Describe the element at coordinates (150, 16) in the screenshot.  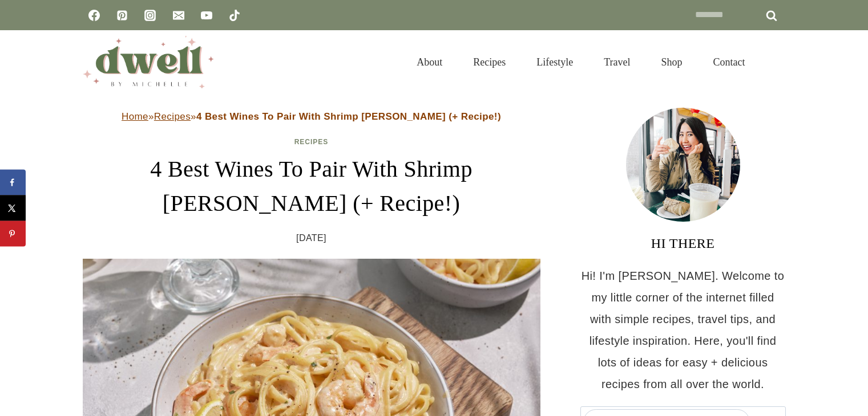
I see `a: Instagram` at that location.